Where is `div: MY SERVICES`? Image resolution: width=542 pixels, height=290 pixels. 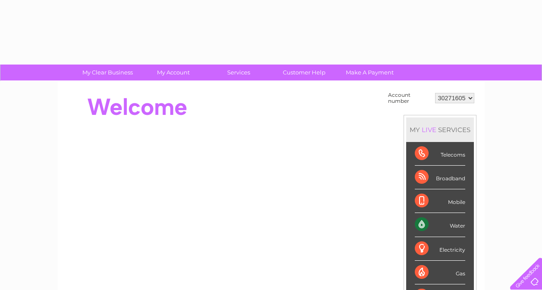 div: MY SERVICES is located at coordinates (440, 130).